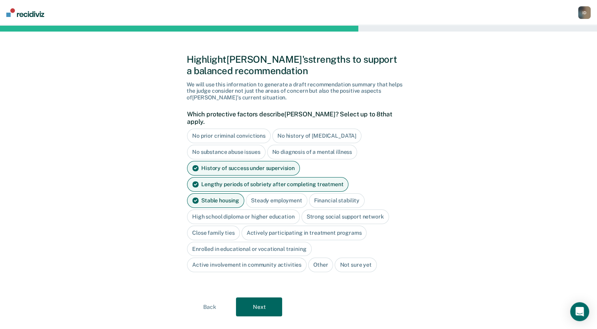  Describe the element at coordinates (244, 168) in the screenshot. I see `div: History of success under supervision` at that location.